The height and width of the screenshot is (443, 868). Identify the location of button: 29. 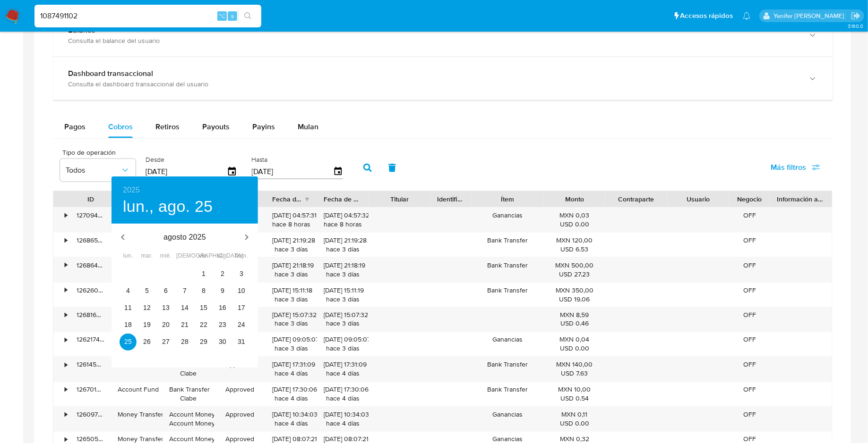
(203, 342).